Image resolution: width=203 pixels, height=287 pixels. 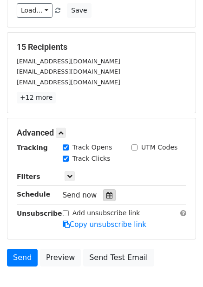 What do you see at coordinates (40, 213) in the screenshot?
I see `strong: Unsubscribe` at bounding box center [40, 213].